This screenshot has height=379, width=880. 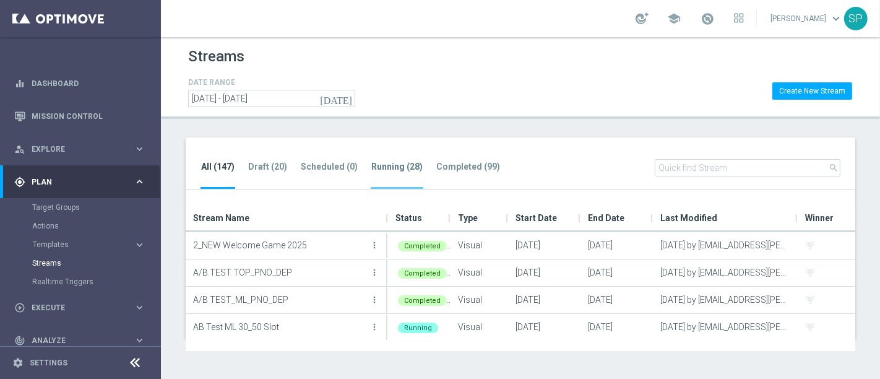 I want to click on div: Running, so click(x=418, y=327).